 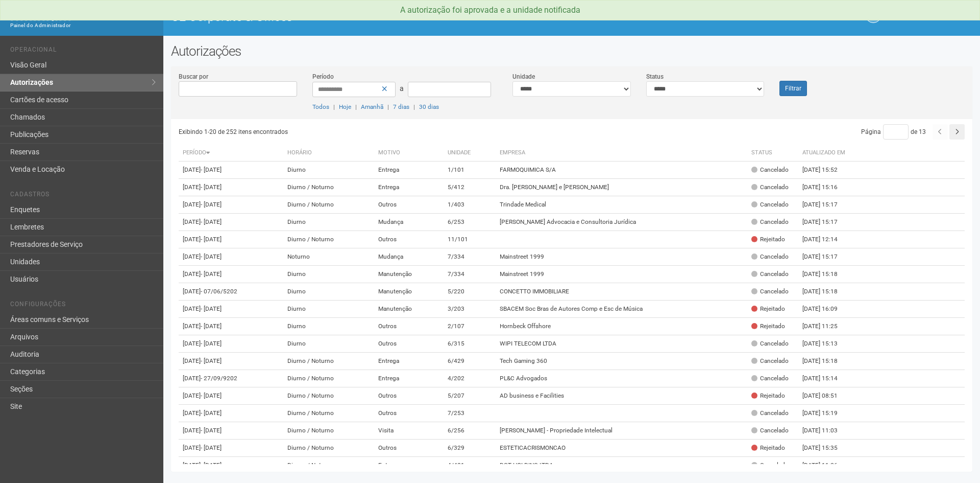 What do you see at coordinates (470, 413) in the screenshot?
I see `td: 7/253` at bounding box center [470, 413].